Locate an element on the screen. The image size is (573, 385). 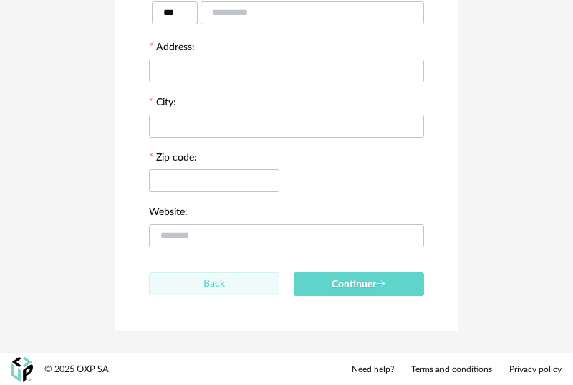
a: Terms and conditions is located at coordinates (451, 370).